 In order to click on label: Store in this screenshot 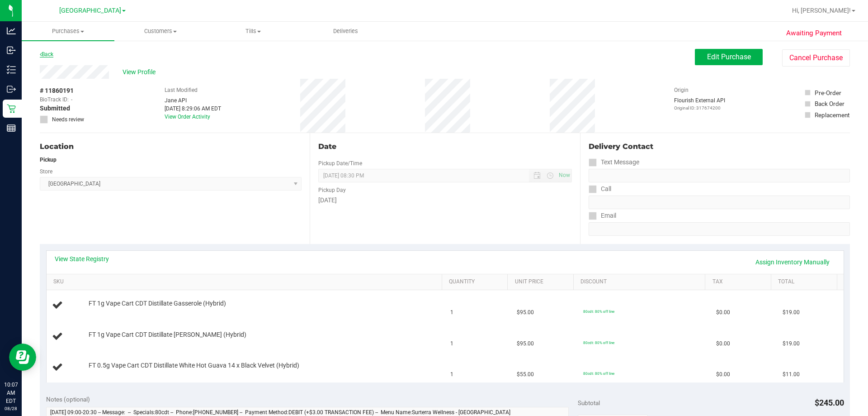, I will do `click(46, 171)`.